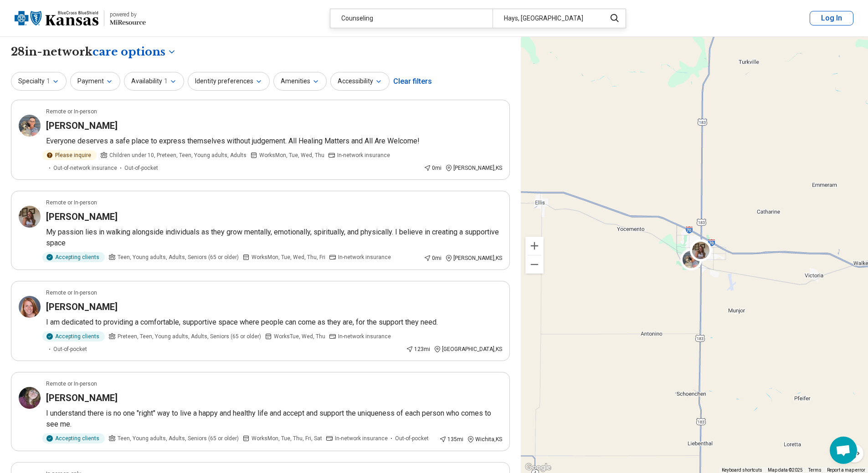 The height and width of the screenshot is (473, 868). Describe the element at coordinates (451, 440) in the screenshot. I see `div: 135 mi` at that location.